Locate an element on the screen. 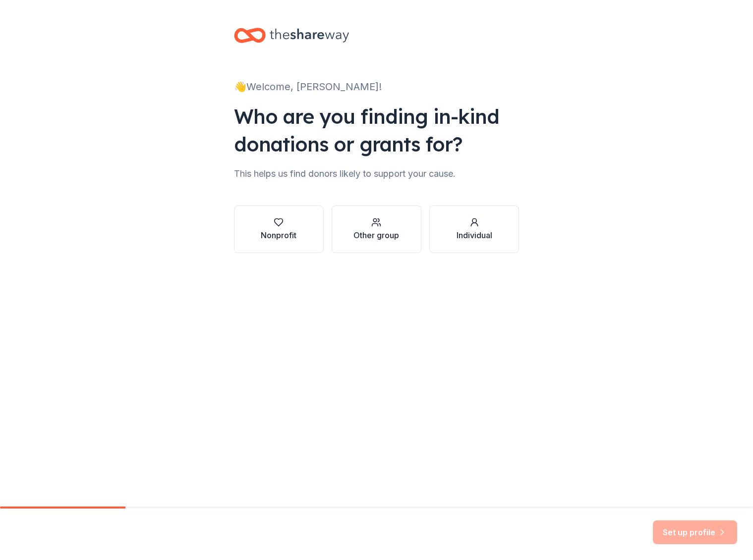 This screenshot has width=753, height=560. button: Nonprofit is located at coordinates (278, 229).